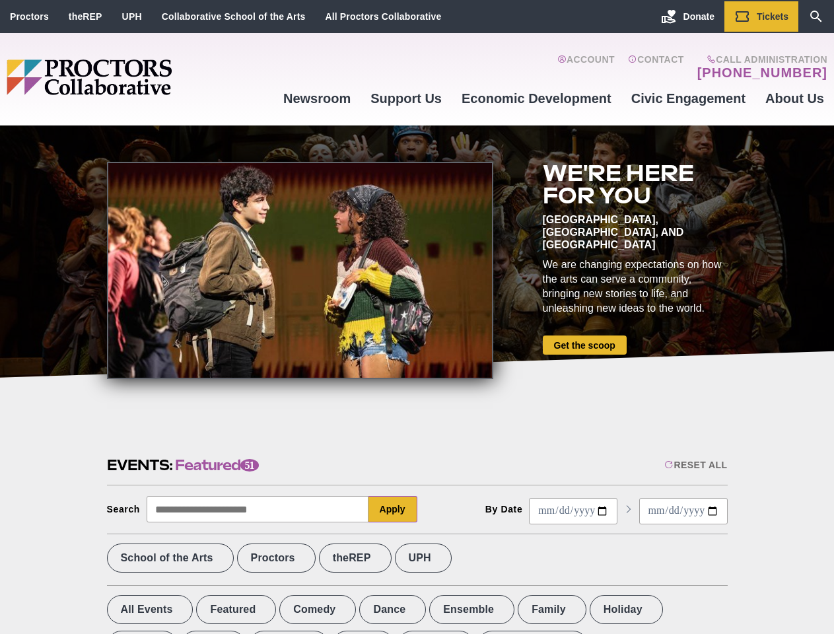 This screenshot has width=834, height=634. What do you see at coordinates (124, 509) in the screenshot?
I see `div: Search` at bounding box center [124, 509].